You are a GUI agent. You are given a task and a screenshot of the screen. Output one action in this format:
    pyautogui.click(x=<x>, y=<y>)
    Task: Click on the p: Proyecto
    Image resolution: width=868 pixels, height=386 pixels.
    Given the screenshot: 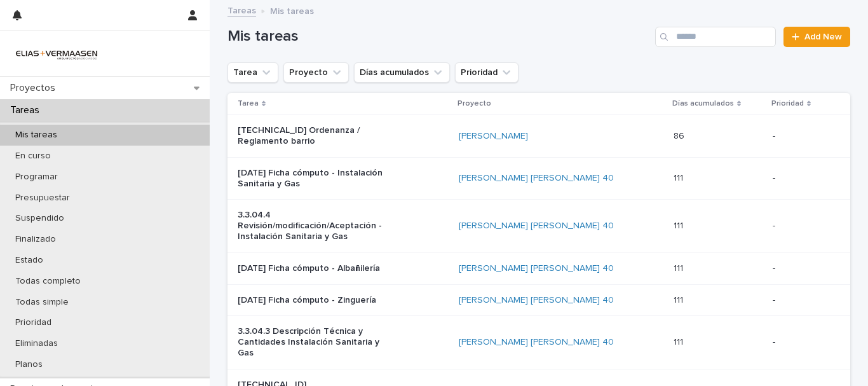 What is the action you would take?
    pyautogui.click(x=474, y=104)
    